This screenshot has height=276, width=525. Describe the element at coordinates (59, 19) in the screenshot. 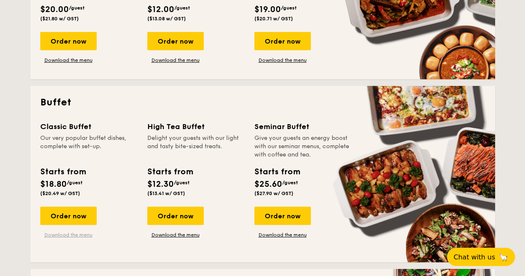

I see `span: ($21.80 w/ GST)` at that location.